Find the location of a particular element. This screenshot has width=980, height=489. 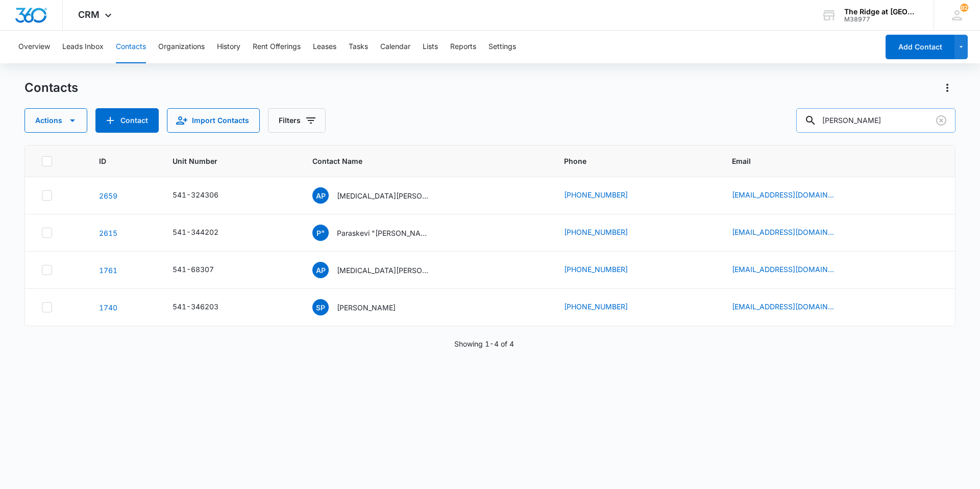

button: Clear is located at coordinates (942, 120).